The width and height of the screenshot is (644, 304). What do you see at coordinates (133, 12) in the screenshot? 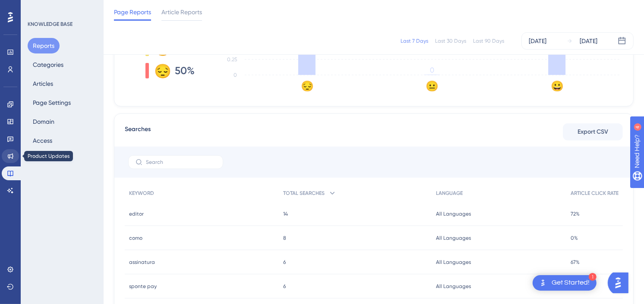
I see `span: Page Reports` at bounding box center [133, 12].